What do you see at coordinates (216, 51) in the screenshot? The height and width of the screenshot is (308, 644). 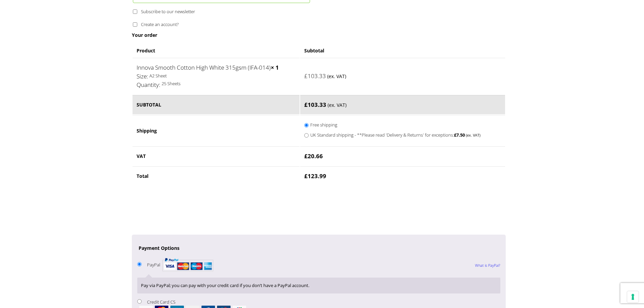 I see `th: Product` at bounding box center [216, 51].